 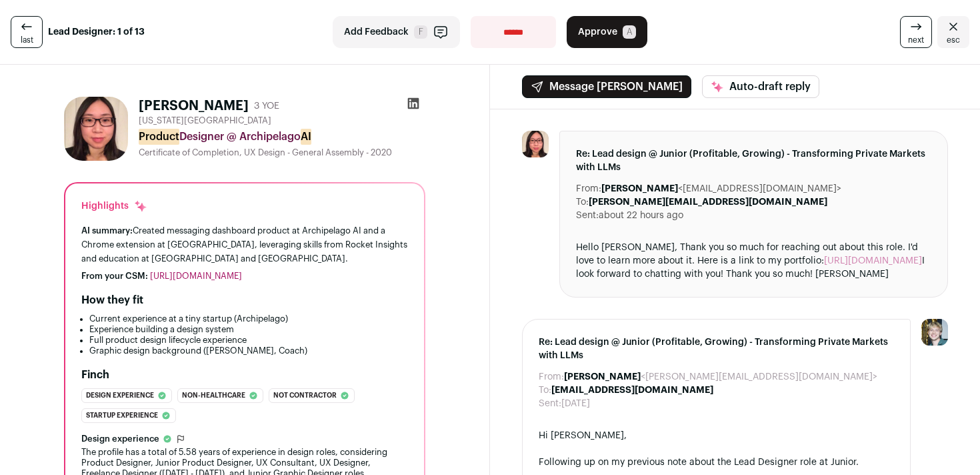 What do you see at coordinates (96, 32) in the screenshot?
I see `strong: Lead Designer: 1 of 13` at bounding box center [96, 32].